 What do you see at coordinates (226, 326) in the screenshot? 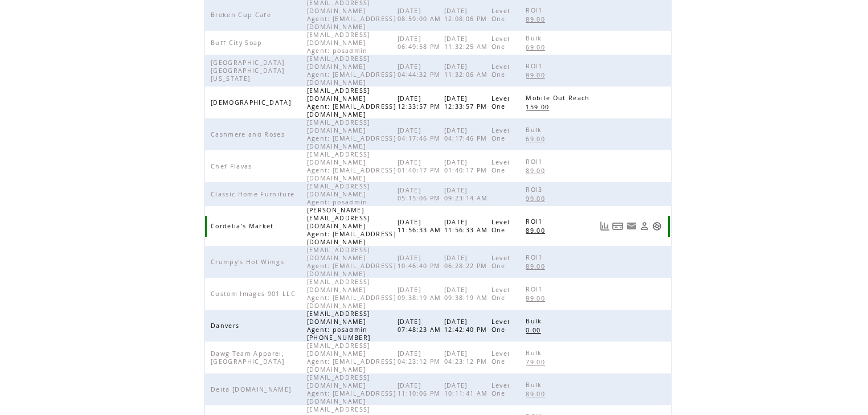
I see `span: Danvers` at bounding box center [226, 326].